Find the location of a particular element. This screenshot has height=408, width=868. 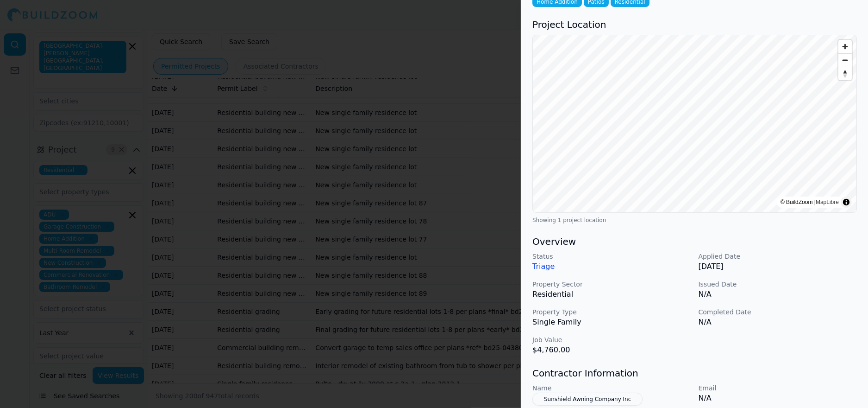

button: Sunshield Awning Company Inc is located at coordinates (587, 399).